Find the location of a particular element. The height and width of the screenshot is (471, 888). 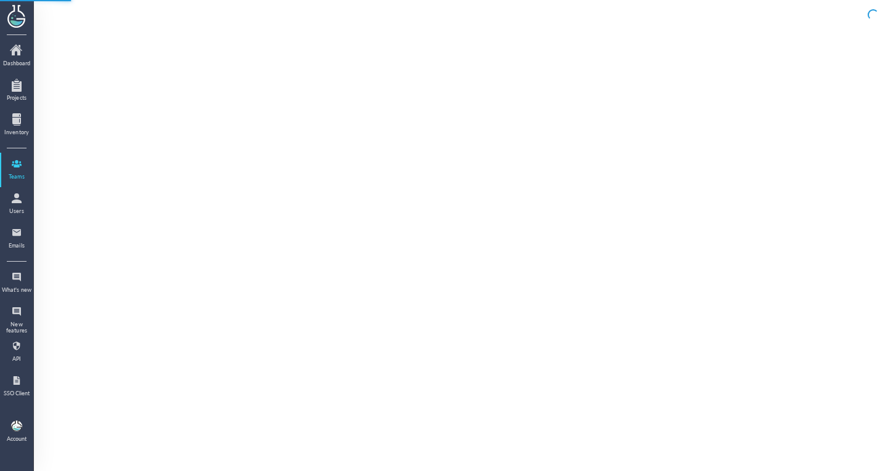

div: Dashboard is located at coordinates (17, 63).